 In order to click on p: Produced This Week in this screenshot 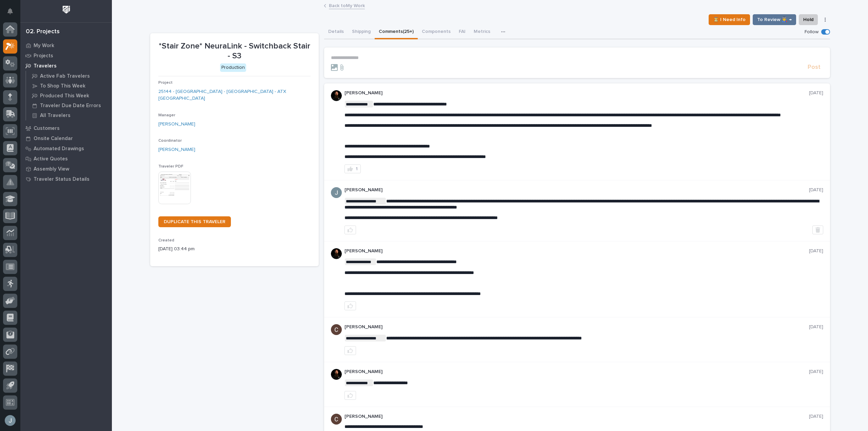, I will do `click(65, 96)`.